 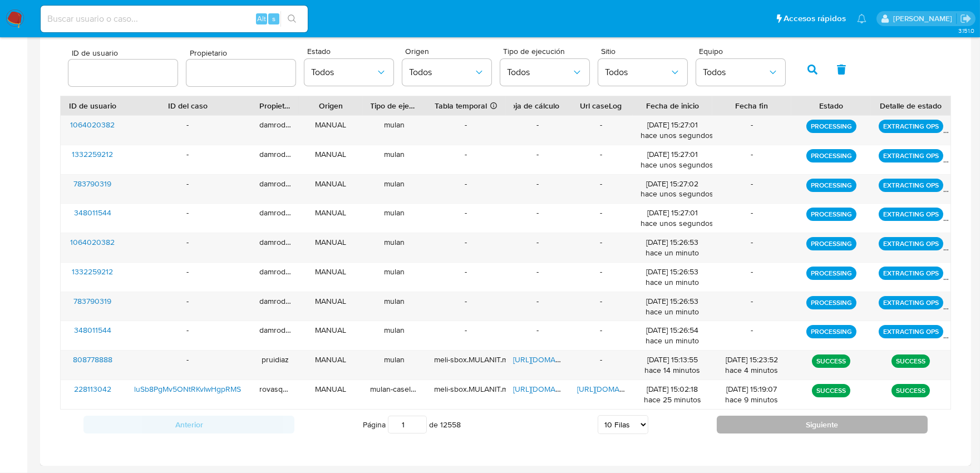 What do you see at coordinates (966, 31) in the screenshot?
I see `span: 3.151.0` at bounding box center [966, 31].